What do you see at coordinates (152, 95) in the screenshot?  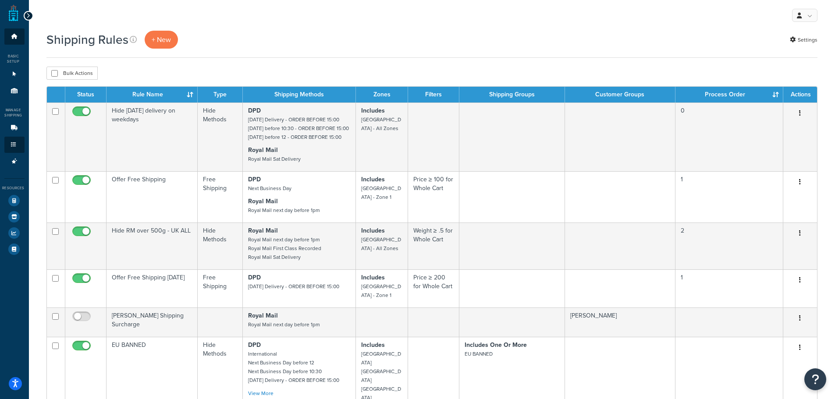 I see `th: Rule Name : activate to sort column ascending` at bounding box center [152, 95].